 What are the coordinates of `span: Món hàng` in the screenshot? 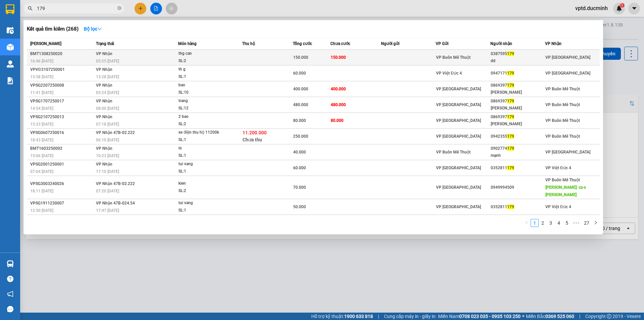 It's located at (187, 44).